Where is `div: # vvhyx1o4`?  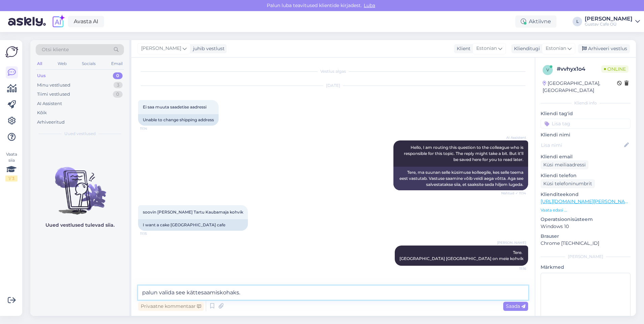
div: # vvhyx1o4 is located at coordinates (579, 69).